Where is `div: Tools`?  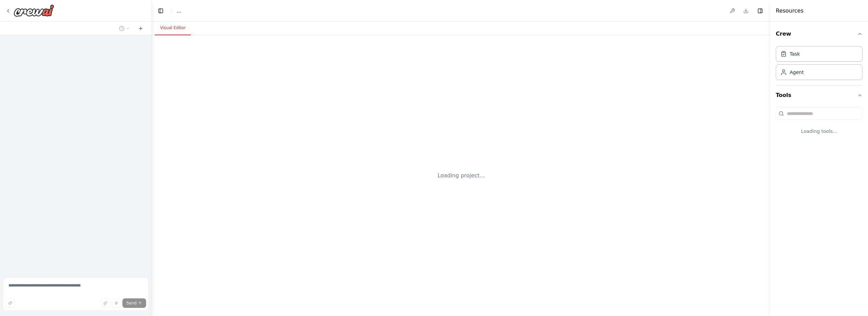 div: Tools is located at coordinates (819, 125).